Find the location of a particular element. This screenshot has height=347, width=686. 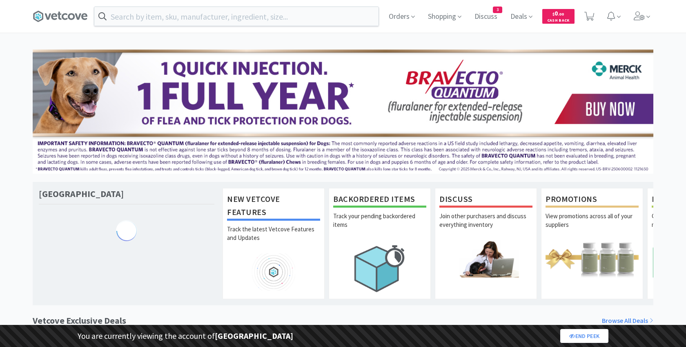

p: You are currently viewing the account of is located at coordinates (185, 336).